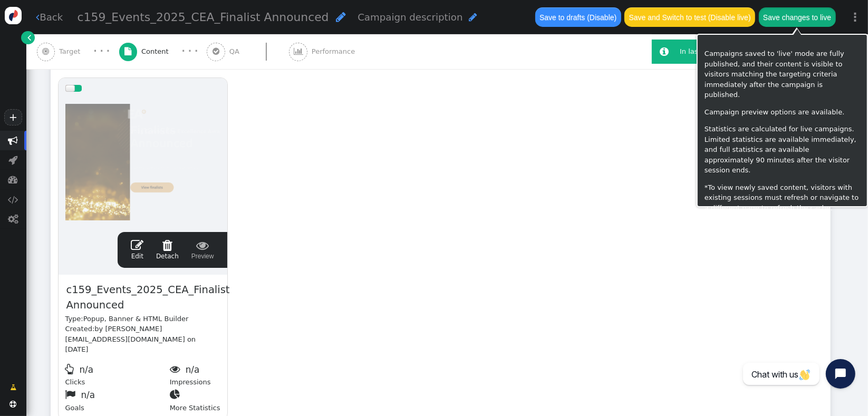 Image resolution: width=868 pixels, height=416 pixels. I want to click on p: Campaign preview options are available., so click(782, 112).